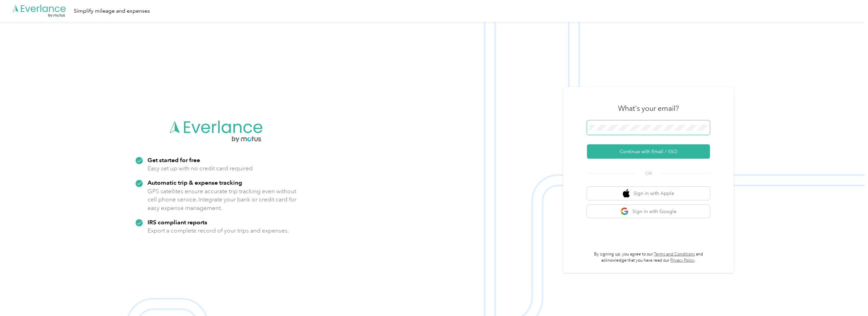 The height and width of the screenshot is (316, 868). What do you see at coordinates (194, 182) in the screenshot?
I see `strong: Automatic trip & expense tracking` at bounding box center [194, 182].